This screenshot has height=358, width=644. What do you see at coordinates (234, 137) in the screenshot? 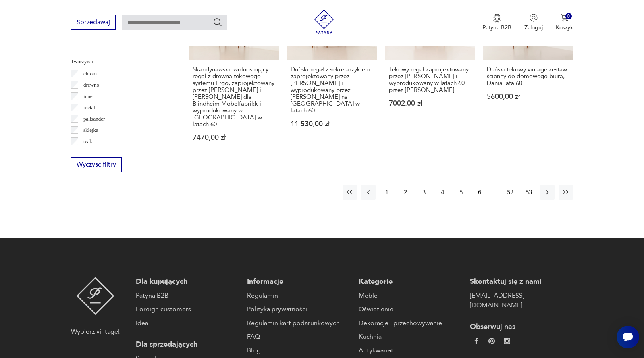
I see `p: 7470,00 zł` at bounding box center [234, 137].